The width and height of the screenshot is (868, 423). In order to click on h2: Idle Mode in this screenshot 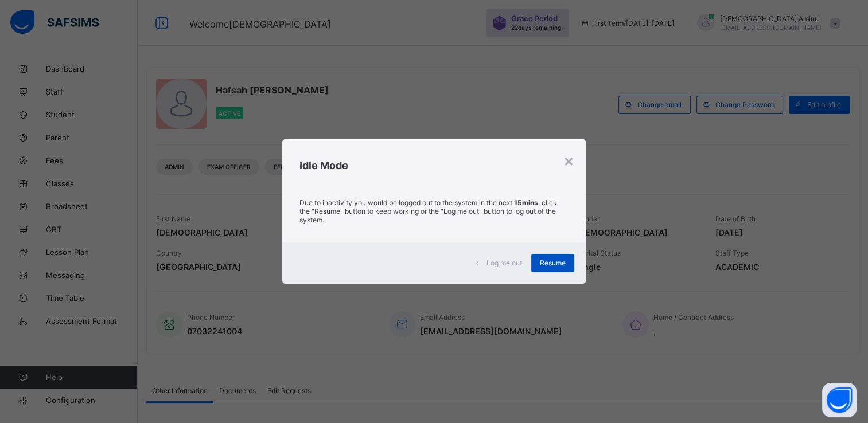, I will do `click(434, 165)`.